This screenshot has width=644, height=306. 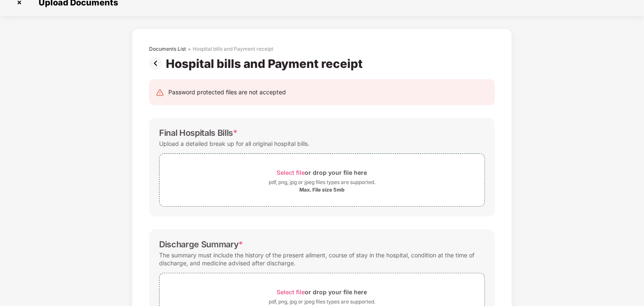 I want to click on div: Password protected files are not accepted, so click(x=227, y=92).